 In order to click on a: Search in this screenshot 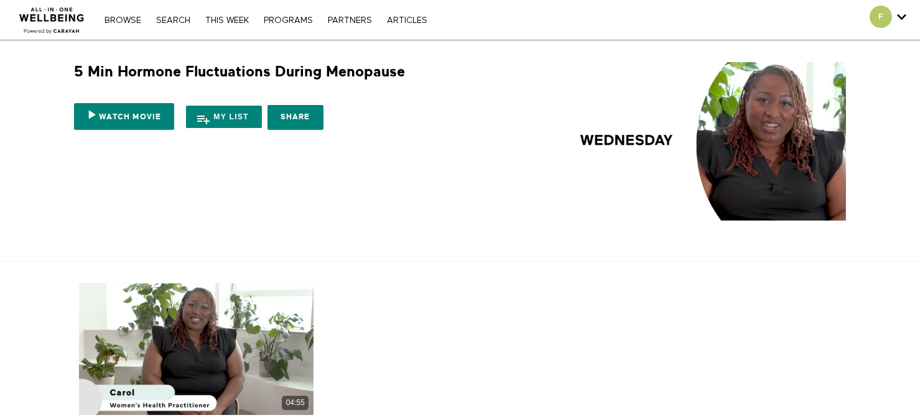, I will do `click(173, 21)`.